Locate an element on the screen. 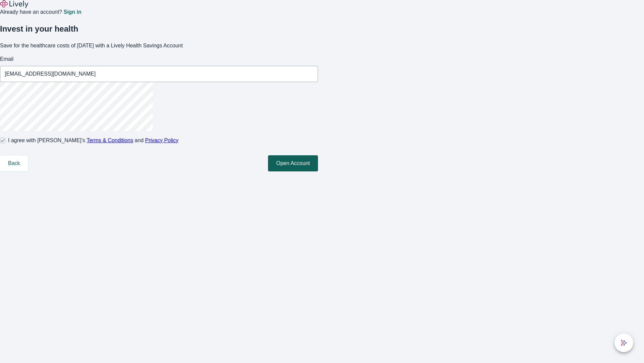 The image size is (644, 363). div: Sign in is located at coordinates (72, 12).